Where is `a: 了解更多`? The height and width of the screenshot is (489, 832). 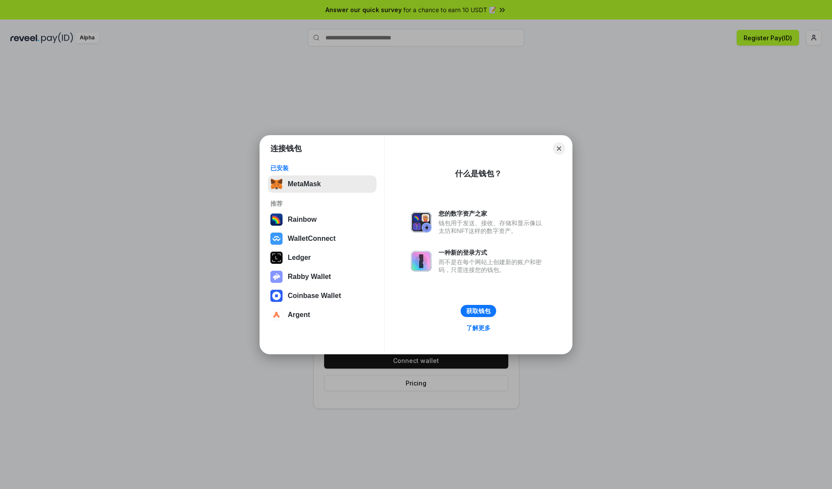
a: 了解更多 is located at coordinates (479, 328).